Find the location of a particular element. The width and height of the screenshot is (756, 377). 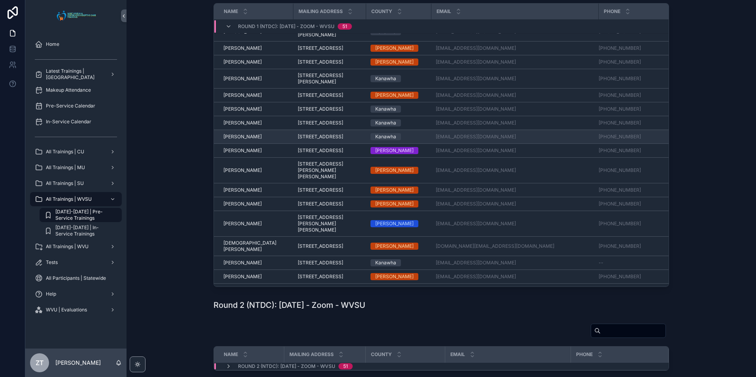

span: All Participants | Statewide is located at coordinates (76, 278).